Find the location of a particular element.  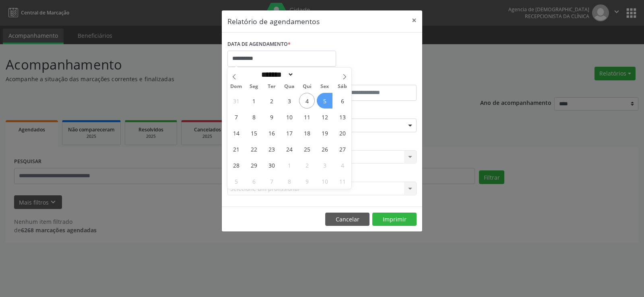

span: Outubro 5, 2025 is located at coordinates (235, 181).